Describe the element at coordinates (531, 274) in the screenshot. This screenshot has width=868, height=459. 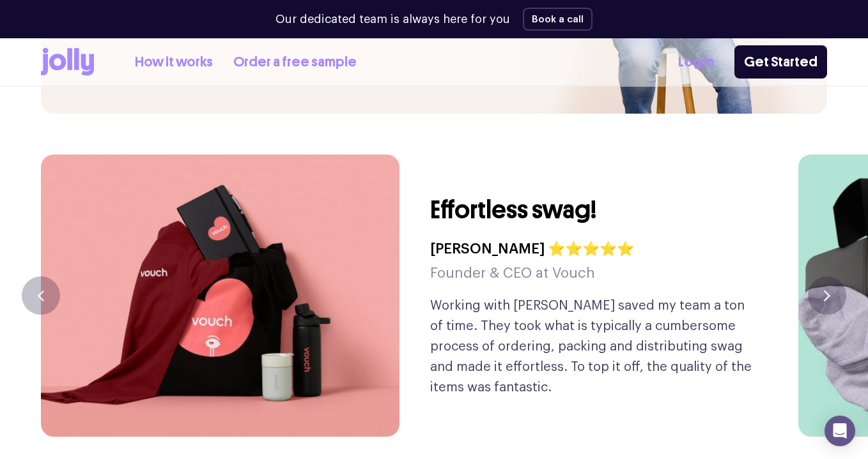
I see `h5: Founder & CEO at Vouch` at that location.